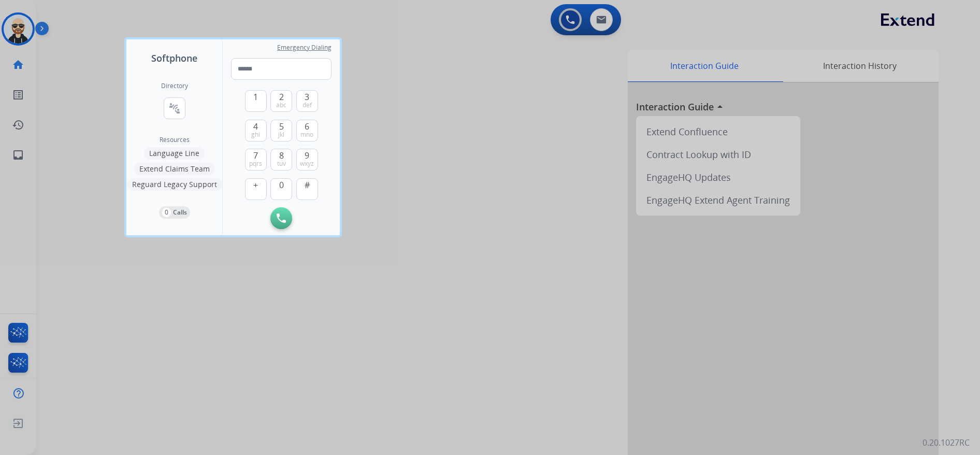 The image size is (980, 455). What do you see at coordinates (307, 97) in the screenshot?
I see `span: 3` at bounding box center [307, 97].